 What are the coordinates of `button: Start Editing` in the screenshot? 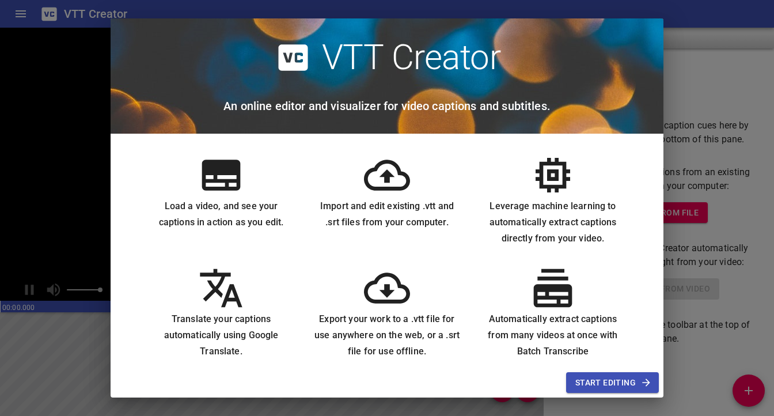 It's located at (612, 382).